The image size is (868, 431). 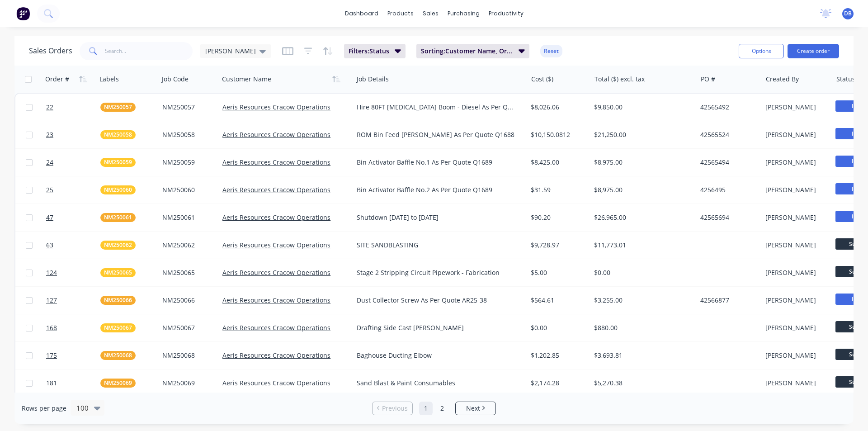 What do you see at coordinates (558, 190) in the screenshot?
I see `div: $31.59` at bounding box center [558, 190].